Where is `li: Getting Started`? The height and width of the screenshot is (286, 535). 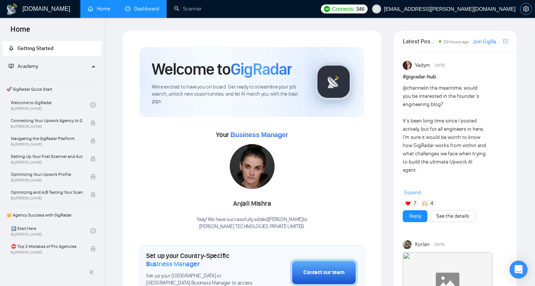
li: Getting Started is located at coordinates (52, 49).